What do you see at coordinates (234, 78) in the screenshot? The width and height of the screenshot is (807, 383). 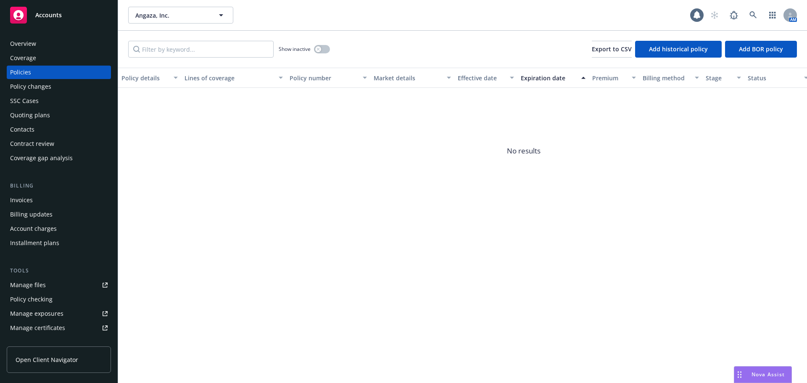 I see `button: Lines of coverage` at bounding box center [234, 78].